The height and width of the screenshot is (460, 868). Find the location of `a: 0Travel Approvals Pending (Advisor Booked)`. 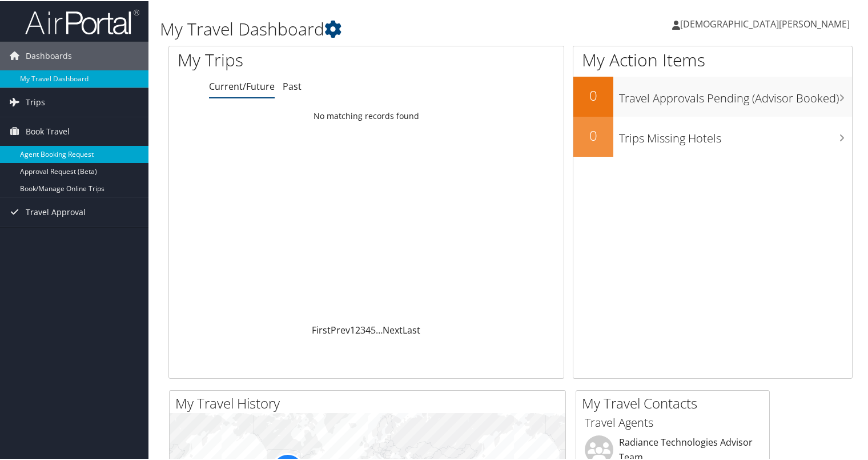

a: 0Travel Approvals Pending (Advisor Booked) is located at coordinates (713, 95).